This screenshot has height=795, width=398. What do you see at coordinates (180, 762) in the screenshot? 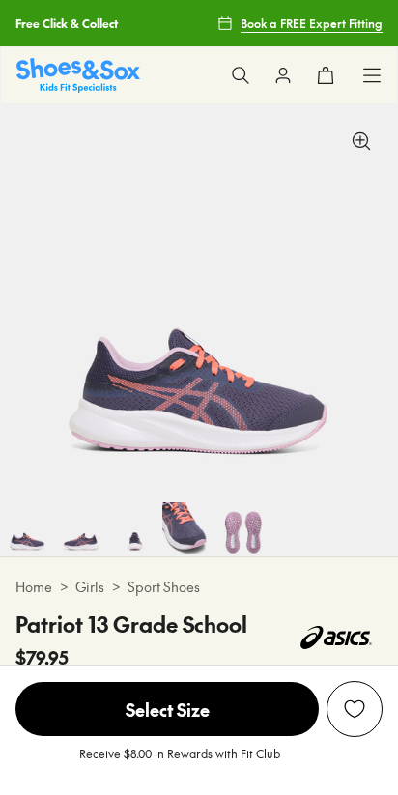
I see `p: Receive $8.00 in Rewards with Fit Club` at bounding box center [180, 762].